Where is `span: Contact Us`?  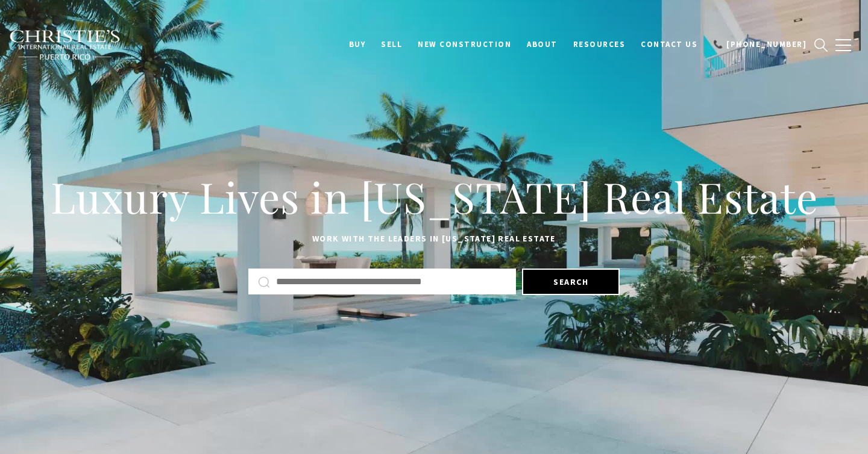
span: Contact Us is located at coordinates (669, 44).